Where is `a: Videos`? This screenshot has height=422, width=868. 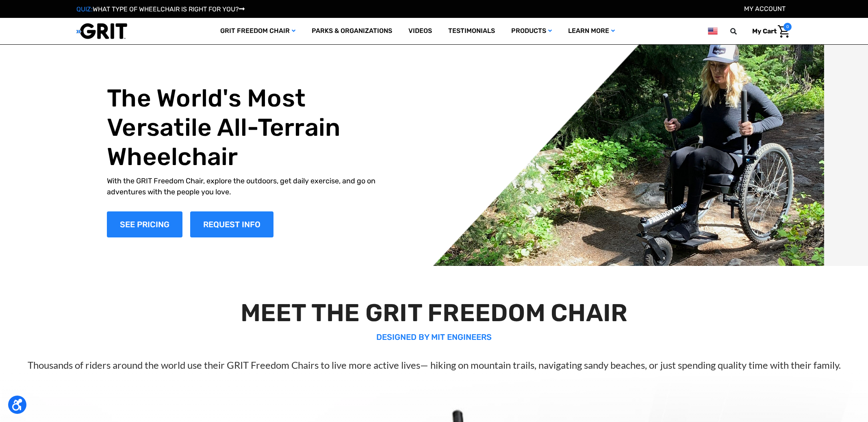
a: Videos is located at coordinates (420, 31).